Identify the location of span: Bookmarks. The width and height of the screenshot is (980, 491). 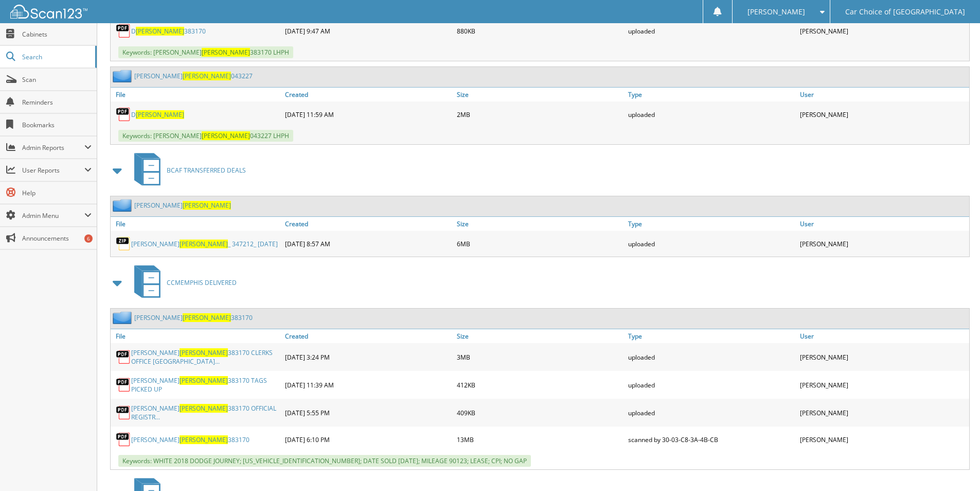
(57, 125).